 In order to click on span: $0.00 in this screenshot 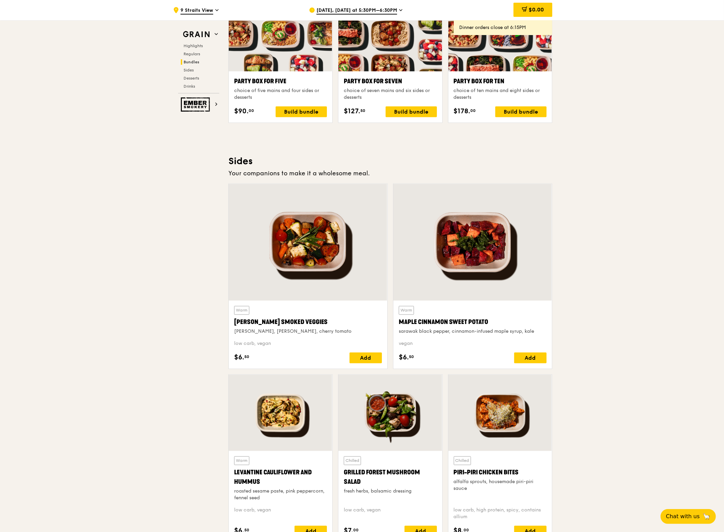, I will do `click(536, 9)`.